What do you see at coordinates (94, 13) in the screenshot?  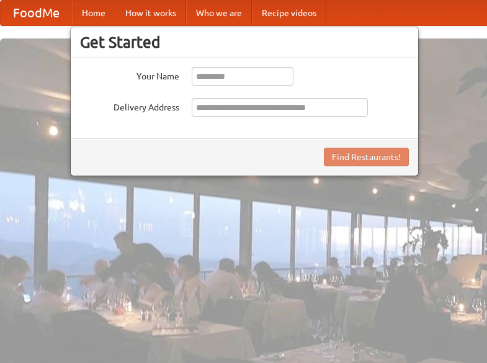 I see `a: Home` at bounding box center [94, 13].